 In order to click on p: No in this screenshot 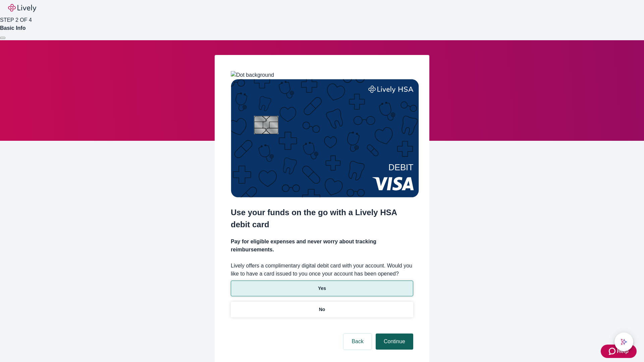, I will do `click(322, 309)`.